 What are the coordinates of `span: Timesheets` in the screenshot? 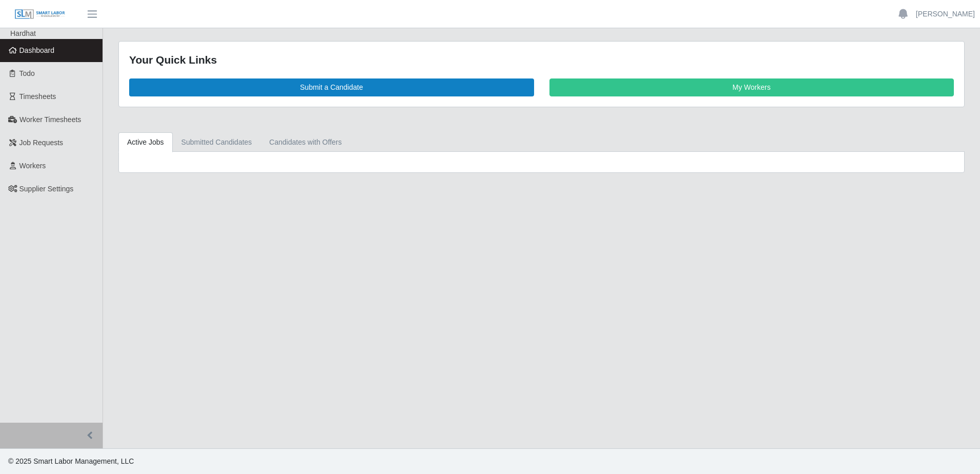 It's located at (38, 97).